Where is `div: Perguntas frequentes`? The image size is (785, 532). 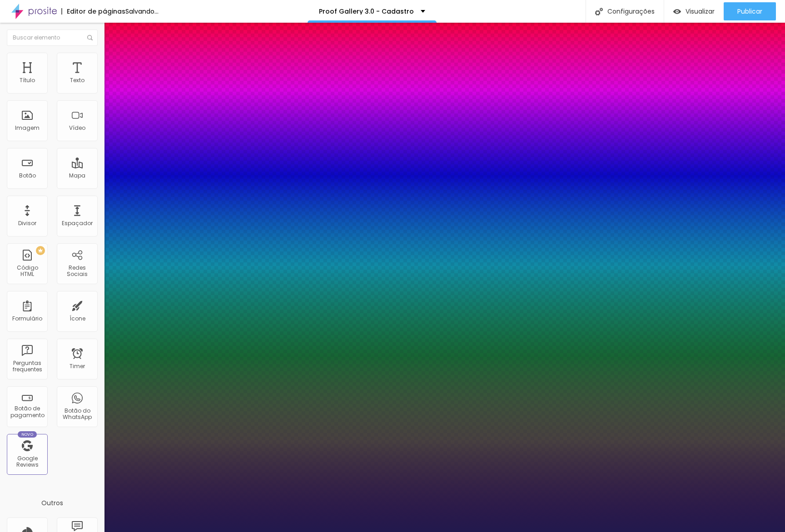 div: Perguntas frequentes is located at coordinates (27, 366).